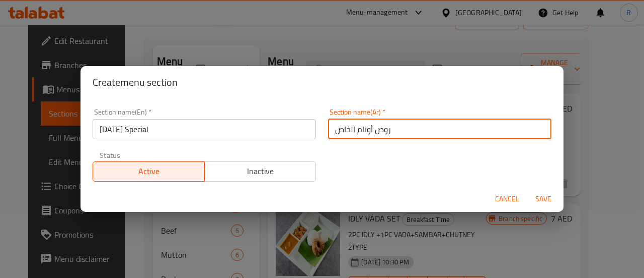 The width and height of the screenshot is (644, 278). What do you see at coordinates (149, 171) in the screenshot?
I see `span: Active` at bounding box center [149, 171].